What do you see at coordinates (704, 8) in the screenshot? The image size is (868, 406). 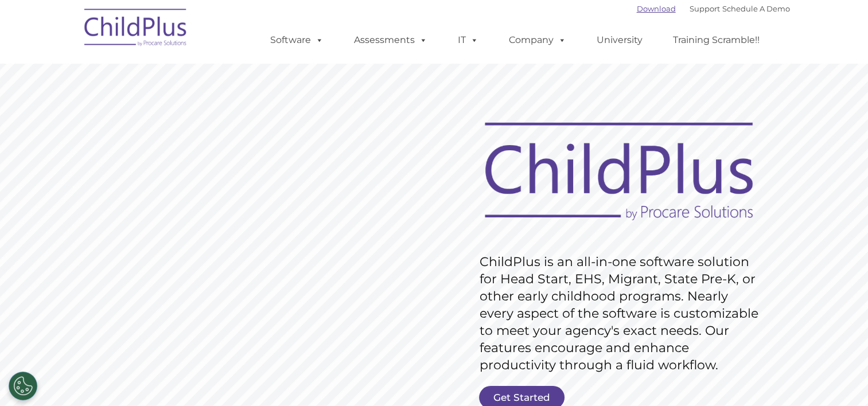 I see `a: Support` at bounding box center [704, 8].